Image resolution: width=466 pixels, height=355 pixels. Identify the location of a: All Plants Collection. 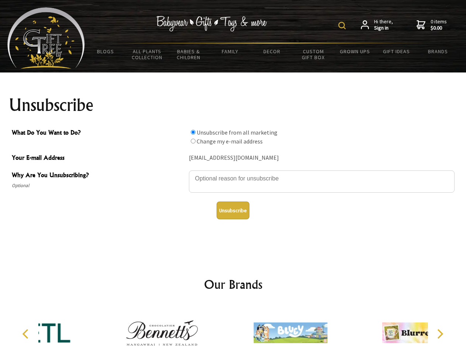
(147, 54).